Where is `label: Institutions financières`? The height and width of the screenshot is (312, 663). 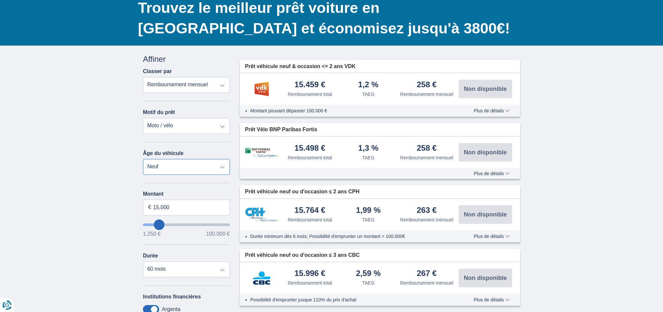
label: Institutions financières is located at coordinates (172, 297).